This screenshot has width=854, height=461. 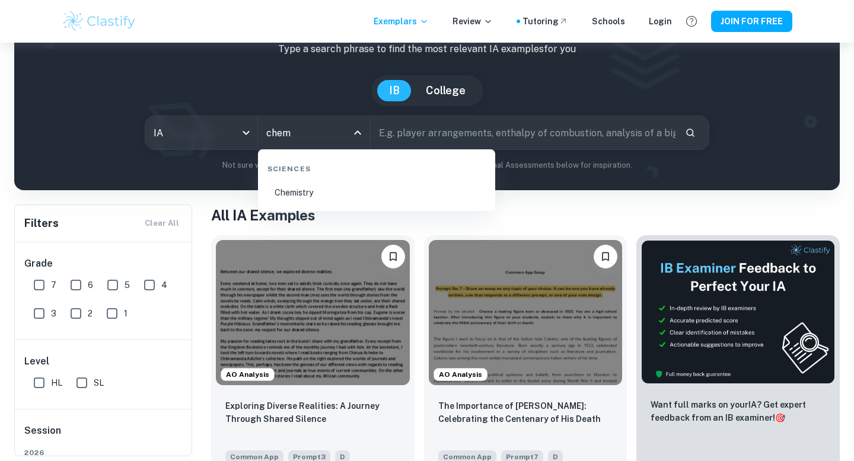 What do you see at coordinates (42, 224) in the screenshot?
I see `h6: Filters` at bounding box center [42, 224].